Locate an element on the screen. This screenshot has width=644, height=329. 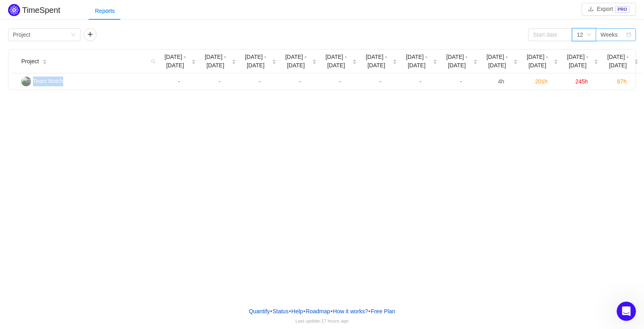
button: Free Plan is located at coordinates (383, 311).